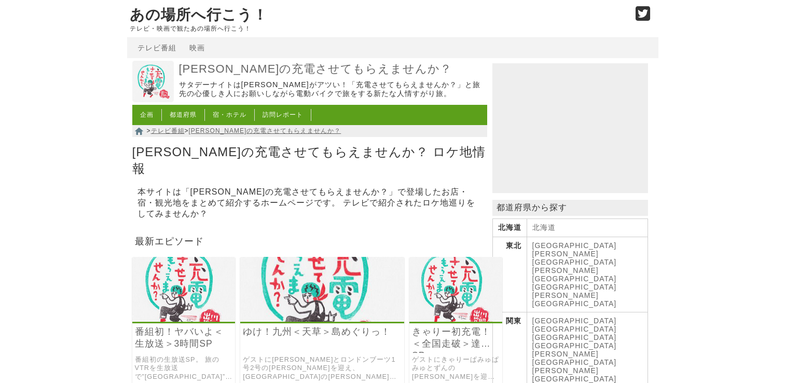 The height and width of the screenshot is (383, 785). Describe the element at coordinates (153, 99) in the screenshot. I see `a: 出川哲朗の充電させてもらえませんか？` at that location.